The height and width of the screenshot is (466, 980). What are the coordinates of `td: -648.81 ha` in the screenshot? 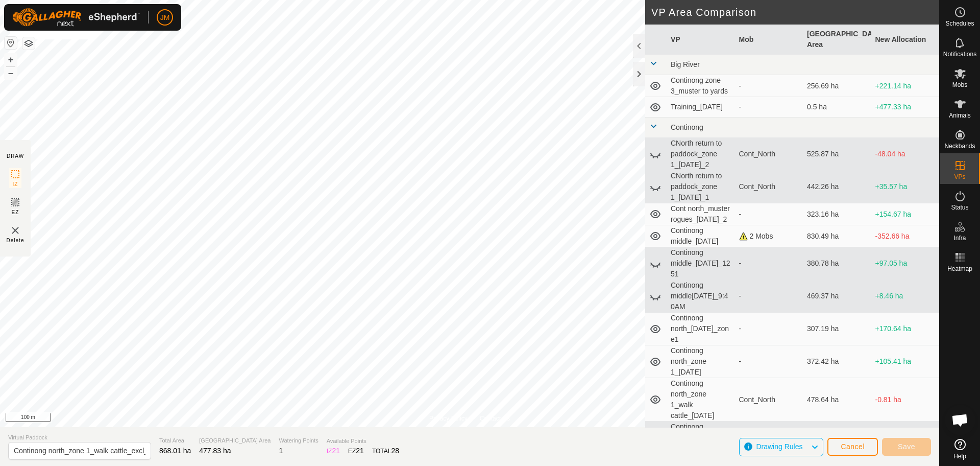 It's located at (905, 432).